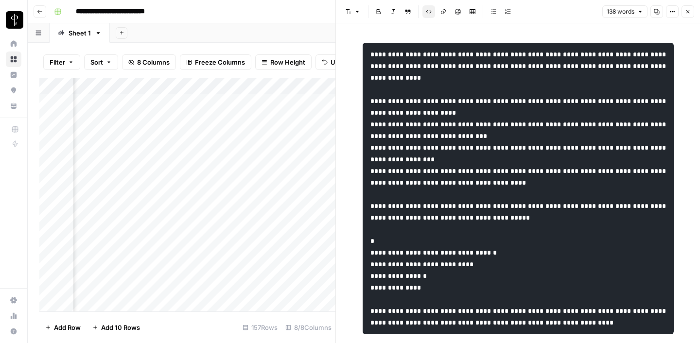 The image size is (700, 343). What do you see at coordinates (14, 331) in the screenshot?
I see `button: Help + Support` at bounding box center [14, 331].